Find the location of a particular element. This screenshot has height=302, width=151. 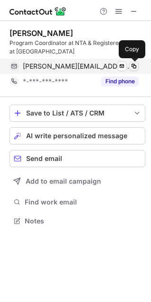

img: ContactOut v5.3.10 is located at coordinates (38, 11).